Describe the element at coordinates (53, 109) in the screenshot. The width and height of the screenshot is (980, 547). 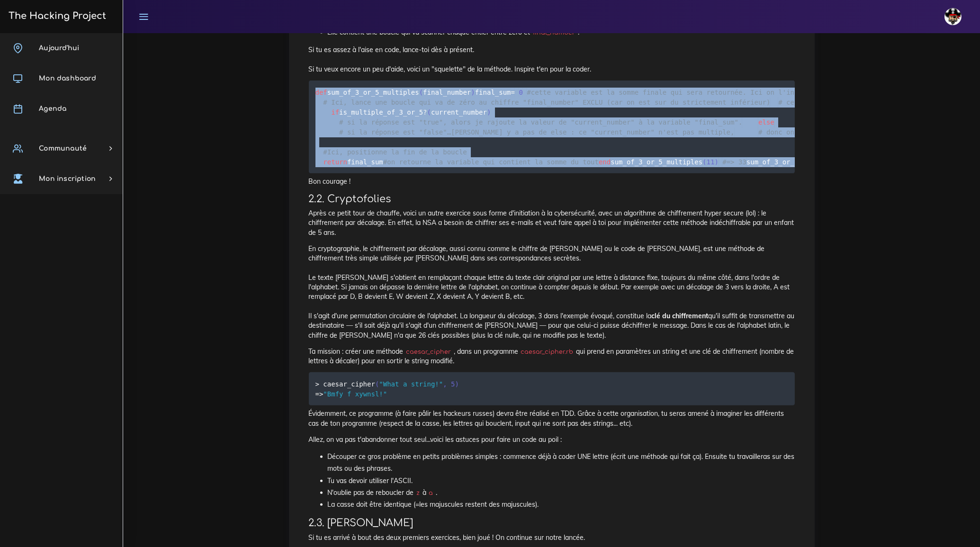
I see `span: Agenda` at that location.